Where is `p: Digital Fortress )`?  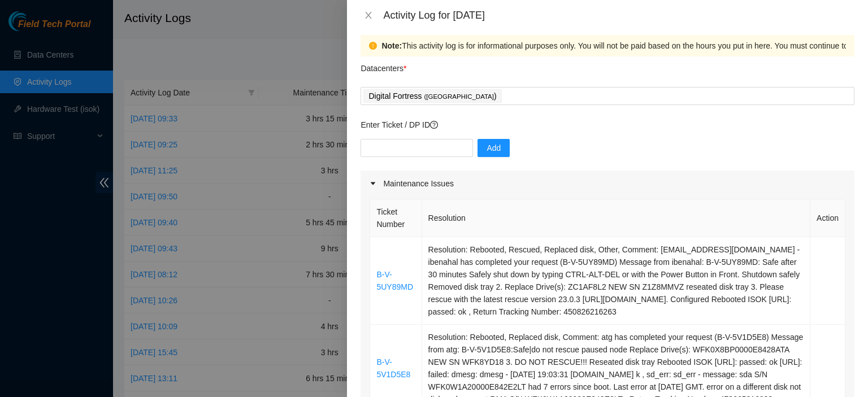
p: Digital Fortress ) is located at coordinates (433, 96).